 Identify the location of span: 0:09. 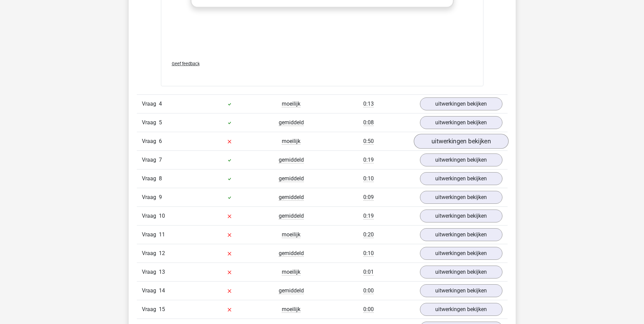
(368, 197).